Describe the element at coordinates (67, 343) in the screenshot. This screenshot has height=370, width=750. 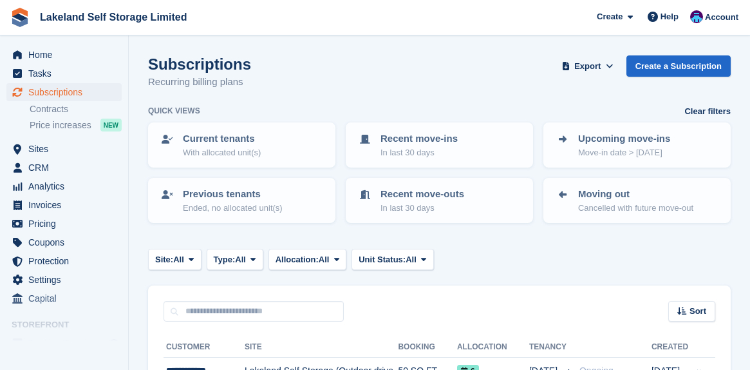
I see `span: Booking Portal` at that location.